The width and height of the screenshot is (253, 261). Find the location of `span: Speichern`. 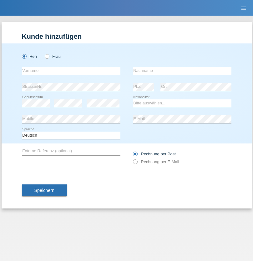

span: Speichern is located at coordinates (44, 190).